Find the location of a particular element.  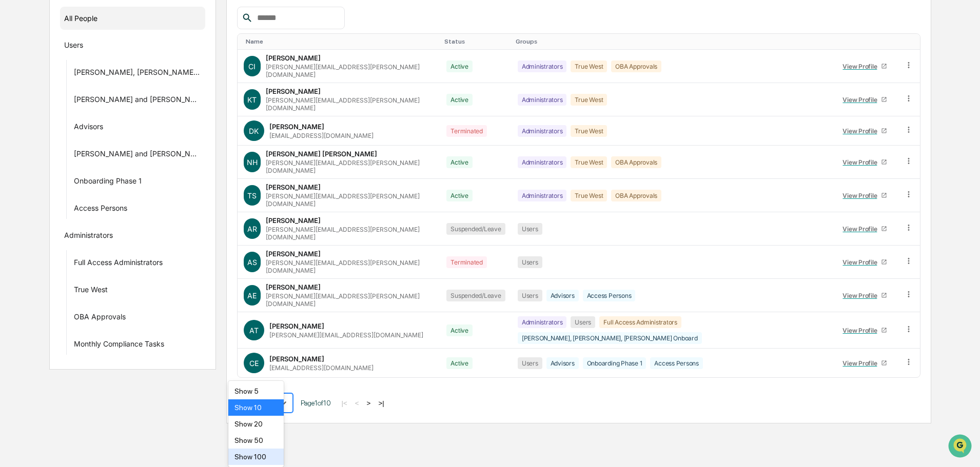

span: TS is located at coordinates (252, 195).